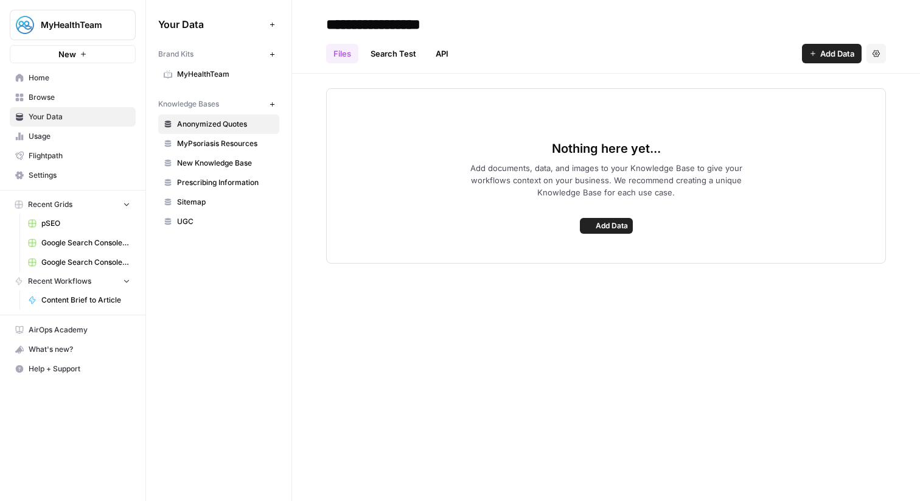 The image size is (920, 501). Describe the element at coordinates (79, 223) in the screenshot. I see `a: pSEO` at that location.